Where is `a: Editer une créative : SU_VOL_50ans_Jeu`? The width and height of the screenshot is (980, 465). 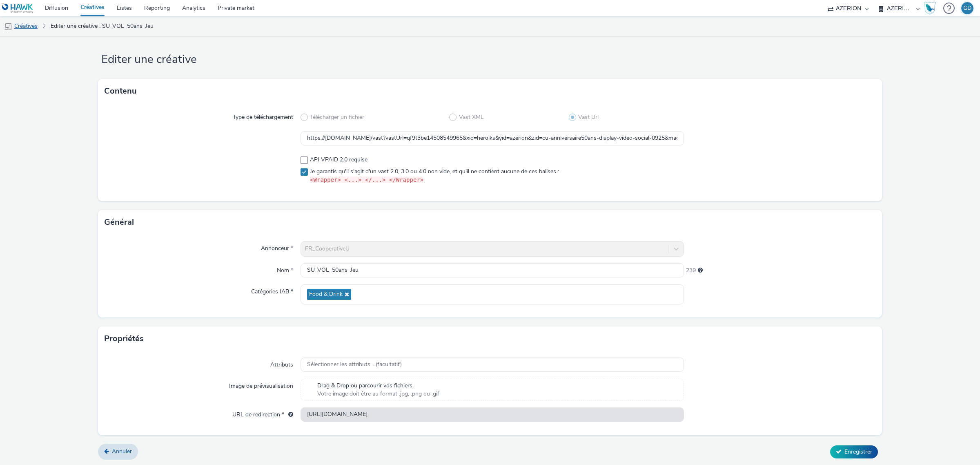 a: Editer une créative : SU_VOL_50ans_Jeu is located at coordinates (102, 26).